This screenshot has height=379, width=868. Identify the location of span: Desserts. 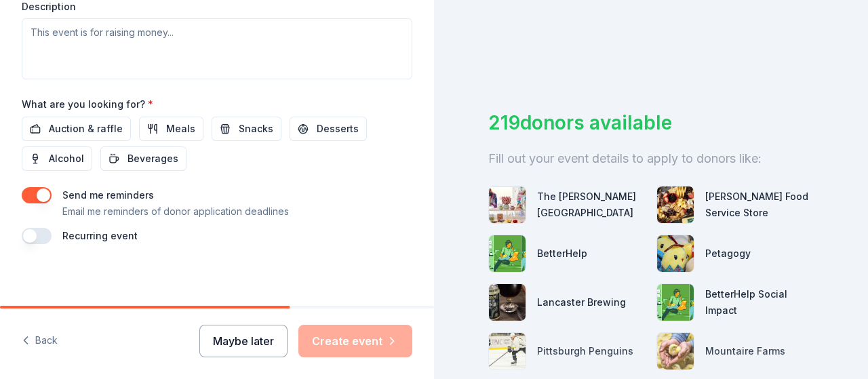
(338, 129).